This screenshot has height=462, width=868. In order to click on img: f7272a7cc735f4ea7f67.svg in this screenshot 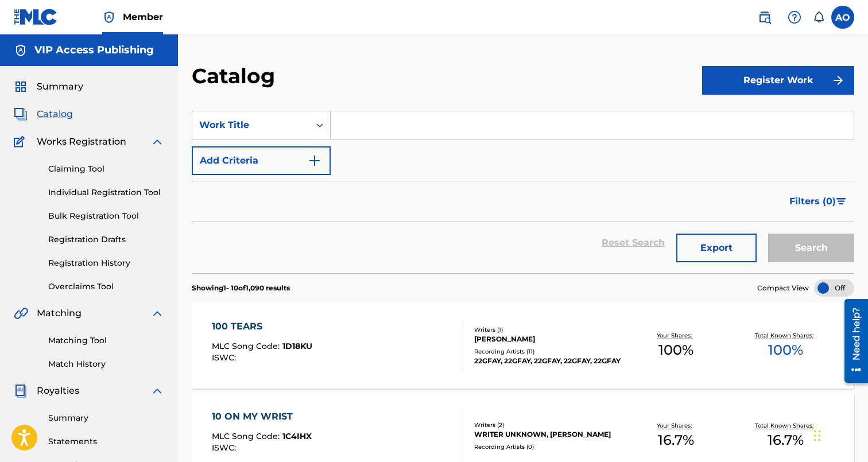, I will do `click(838, 80)`.